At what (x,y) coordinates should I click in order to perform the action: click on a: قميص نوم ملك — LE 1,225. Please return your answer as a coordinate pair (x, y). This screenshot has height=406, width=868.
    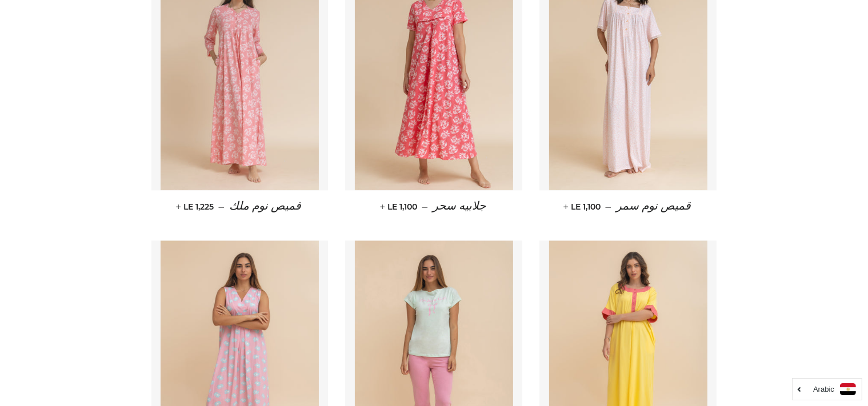
    Looking at the image, I should click on (240, 206).